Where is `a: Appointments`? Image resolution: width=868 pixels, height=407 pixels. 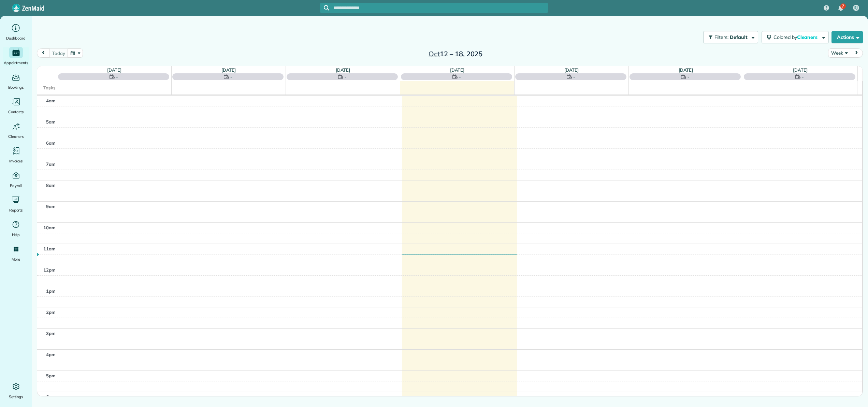 a: Appointments is located at coordinates (16, 57).